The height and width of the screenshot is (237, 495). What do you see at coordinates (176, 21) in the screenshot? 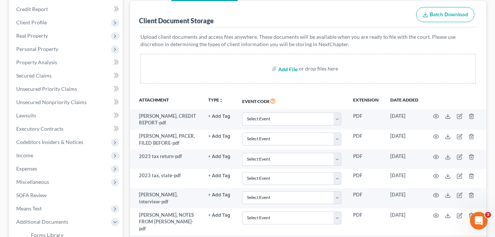
I see `div: Client Document Storage` at bounding box center [176, 21].